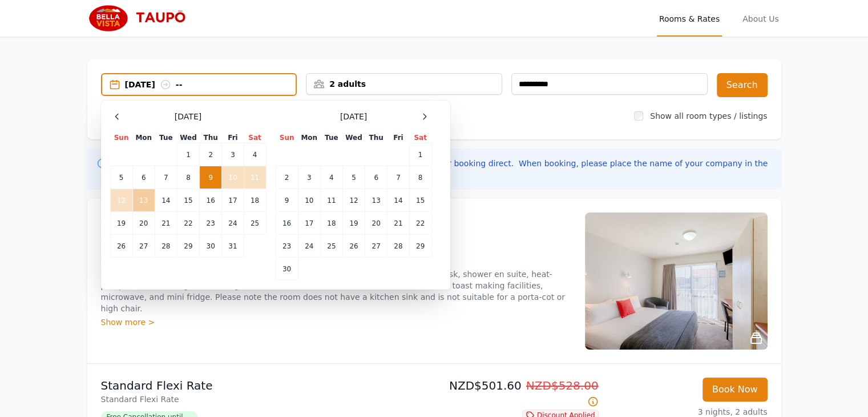 This screenshot has width=868, height=417. I want to click on p: Located upstairs and on the ground floor, these rooms feature a Queen bed, writing desk, shower e..., so click(336, 291).